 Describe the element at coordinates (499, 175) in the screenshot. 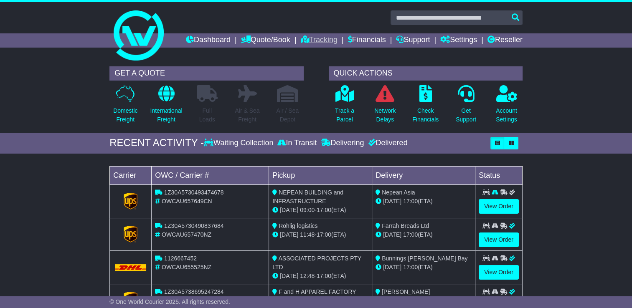

I see `td: Status` at that location.